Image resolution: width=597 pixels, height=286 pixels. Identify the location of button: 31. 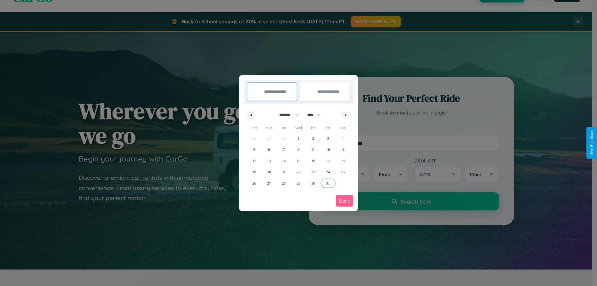
(328, 183).